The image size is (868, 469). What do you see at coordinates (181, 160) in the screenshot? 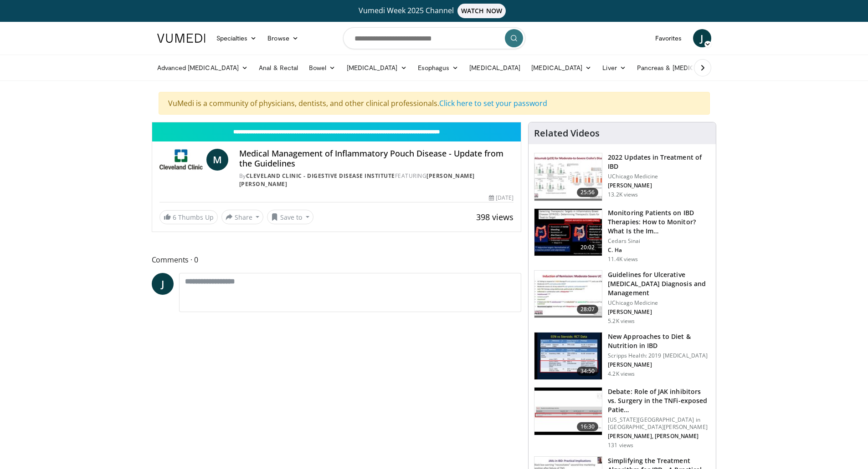
I see `img: Cleveland Clinic - Digestive Disease Institute` at bounding box center [181, 160].